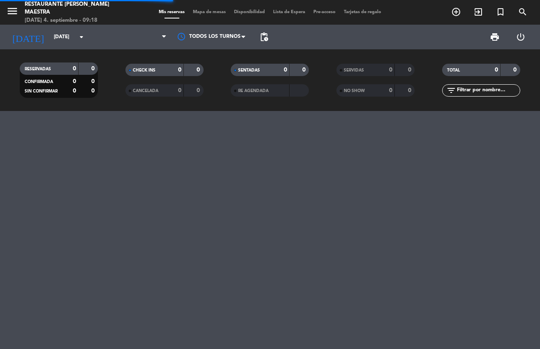 This screenshot has width=540, height=349. What do you see at coordinates (81, 37) in the screenshot?
I see `i: arrow_drop_down` at bounding box center [81, 37].